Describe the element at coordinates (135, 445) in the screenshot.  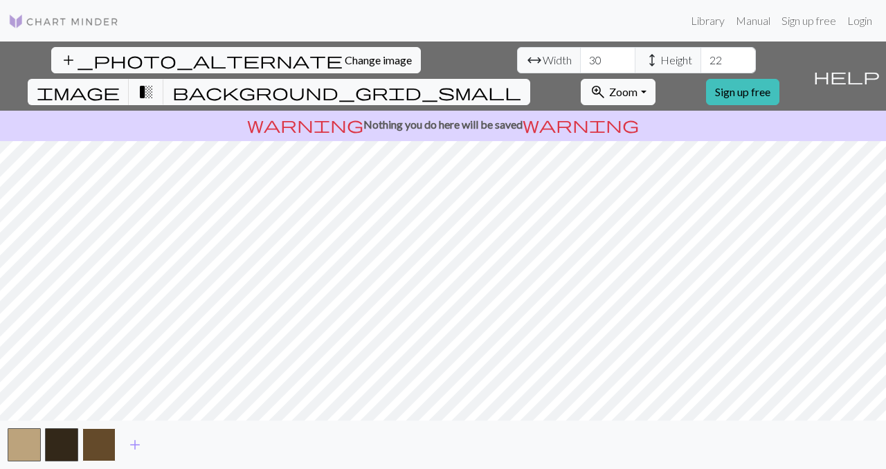
I see `button: Add color` at that location.